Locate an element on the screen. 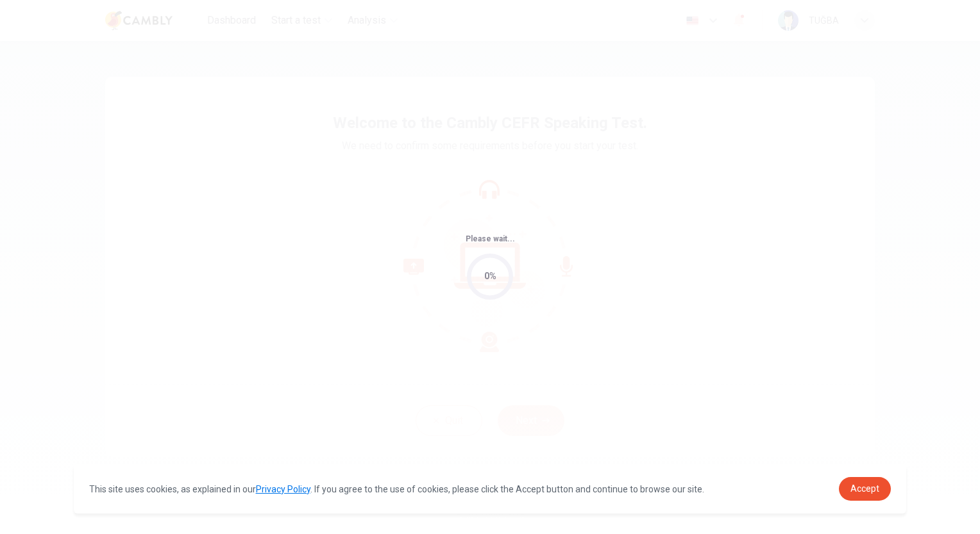 The image size is (980, 534). a: Privacy Policy is located at coordinates (283, 490).